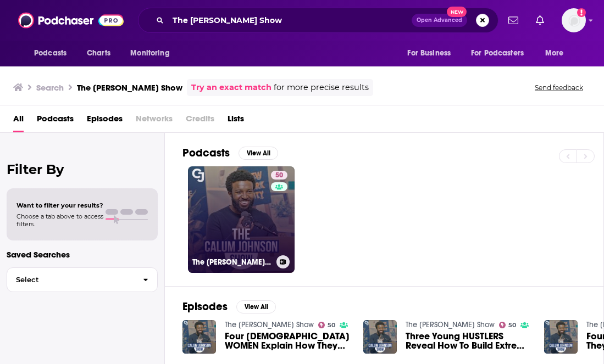 The width and height of the screenshot is (604, 364). What do you see at coordinates (199, 337) in the screenshot?
I see `img: Four Black WOMEN Explain How They Went From Nothing To Wealthy | The Calum Johnson Show` at bounding box center [199, 337].